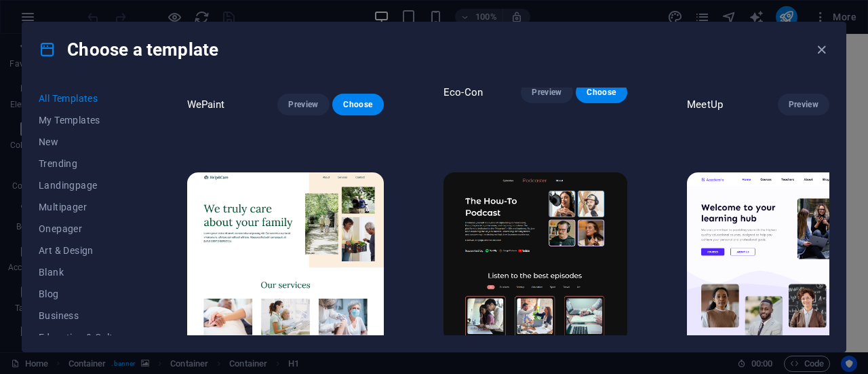 Image resolution: width=868 pixels, height=374 pixels. Describe the element at coordinates (207, 105) in the screenshot. I see `p: WePaint` at that location.